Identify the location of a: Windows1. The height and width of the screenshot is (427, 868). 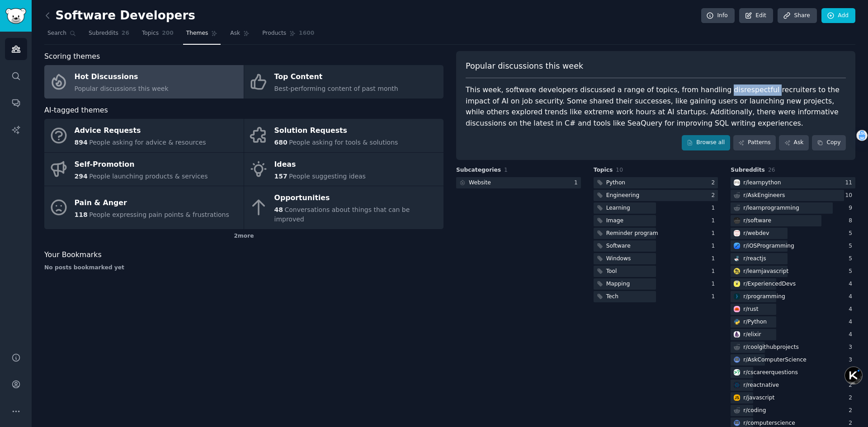
(656, 258).